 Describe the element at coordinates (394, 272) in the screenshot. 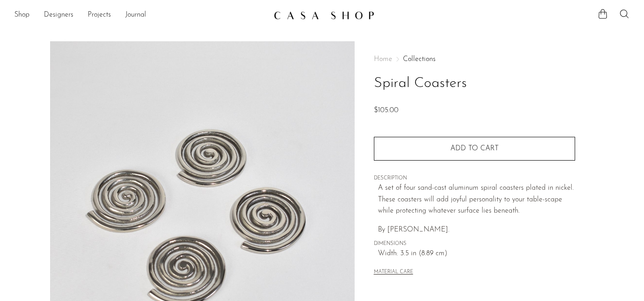

I see `button: MATERIAL CARE` at that location.